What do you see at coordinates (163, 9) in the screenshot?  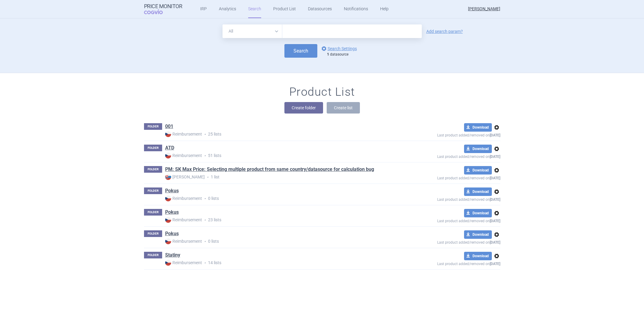 I see `a: Price MonitorCOGVIO` at bounding box center [163, 9].